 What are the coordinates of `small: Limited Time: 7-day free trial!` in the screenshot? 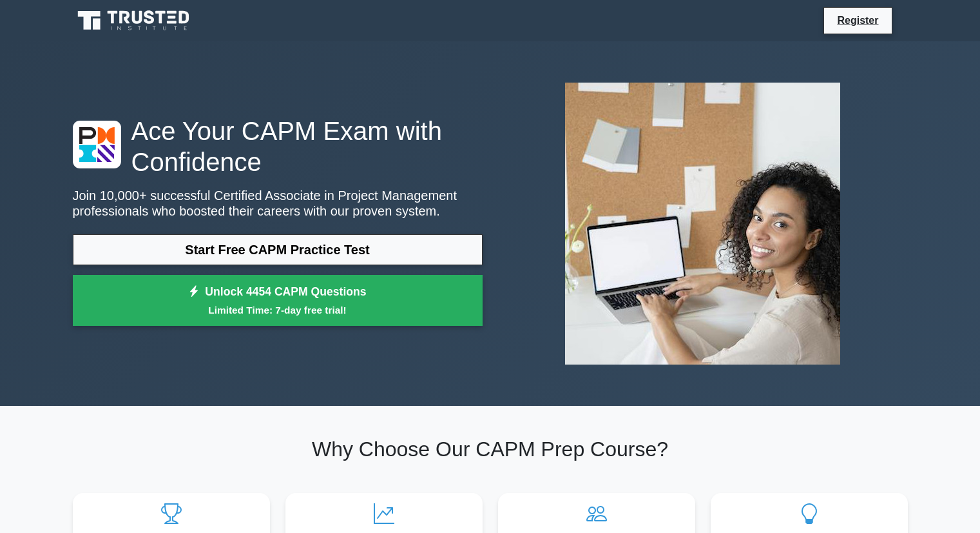 It's located at (278, 309).